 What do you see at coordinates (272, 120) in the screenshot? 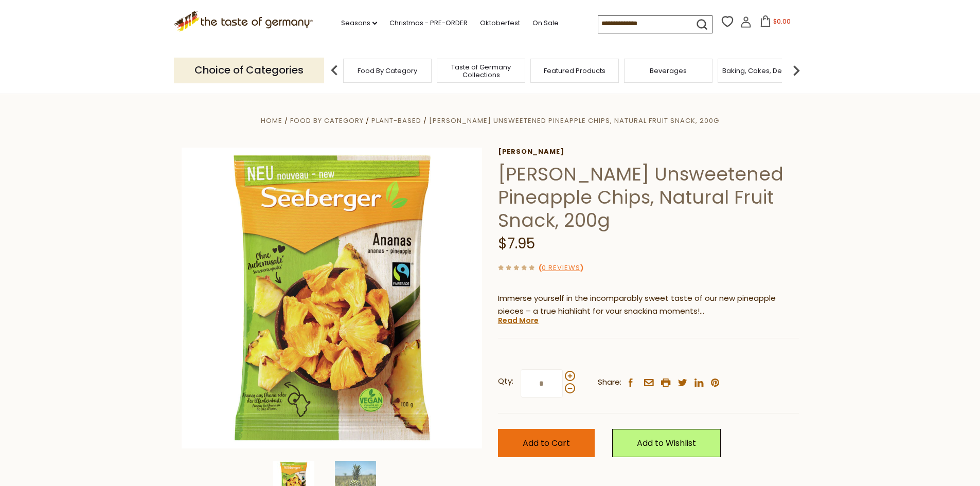
I see `a: Home` at bounding box center [272, 120].